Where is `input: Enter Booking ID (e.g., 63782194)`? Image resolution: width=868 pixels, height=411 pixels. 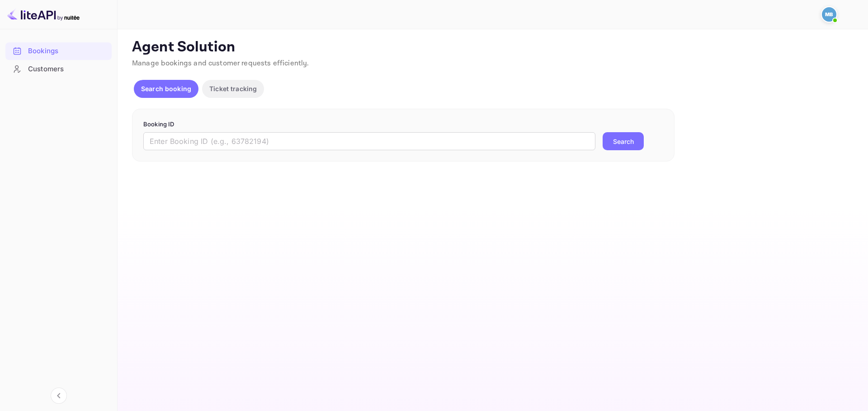 input: Enter Booking ID (e.g., 63782194) is located at coordinates (369, 141).